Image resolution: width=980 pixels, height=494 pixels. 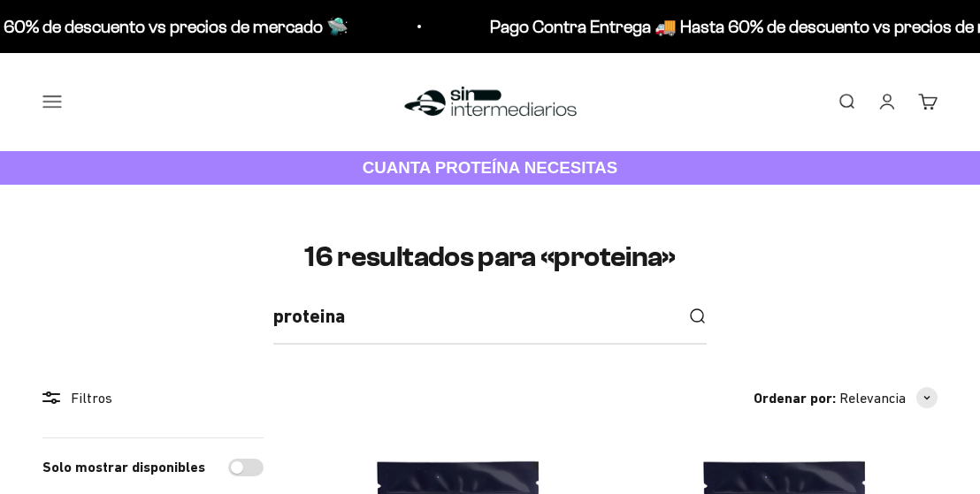 What do you see at coordinates (794, 399) in the screenshot?
I see `span: Ordenar por:` at bounding box center [794, 399].